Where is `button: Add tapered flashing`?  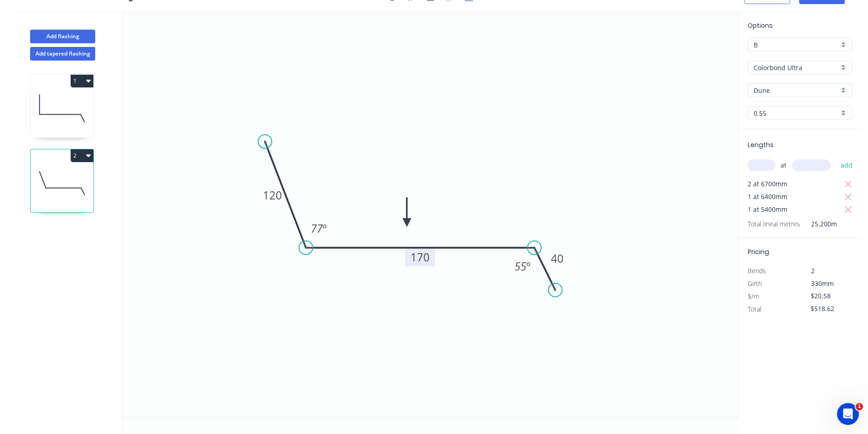 button: Add tapered flashing is located at coordinates (63, 53).